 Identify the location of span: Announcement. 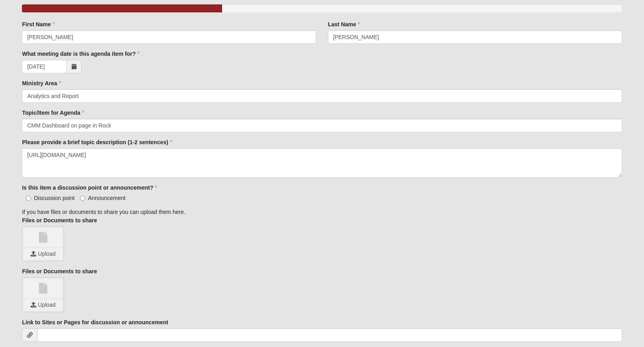
(107, 197).